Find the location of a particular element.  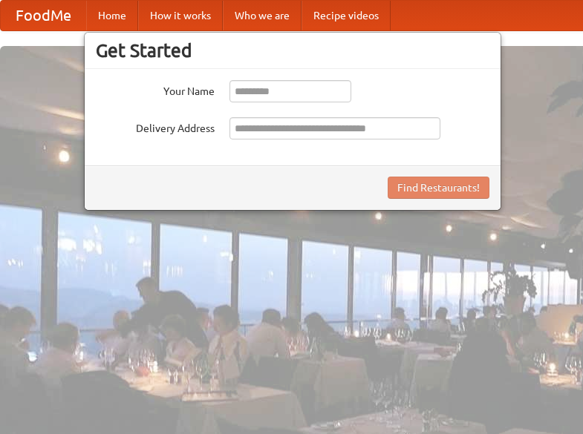

a: Recipe videos is located at coordinates (346, 16).